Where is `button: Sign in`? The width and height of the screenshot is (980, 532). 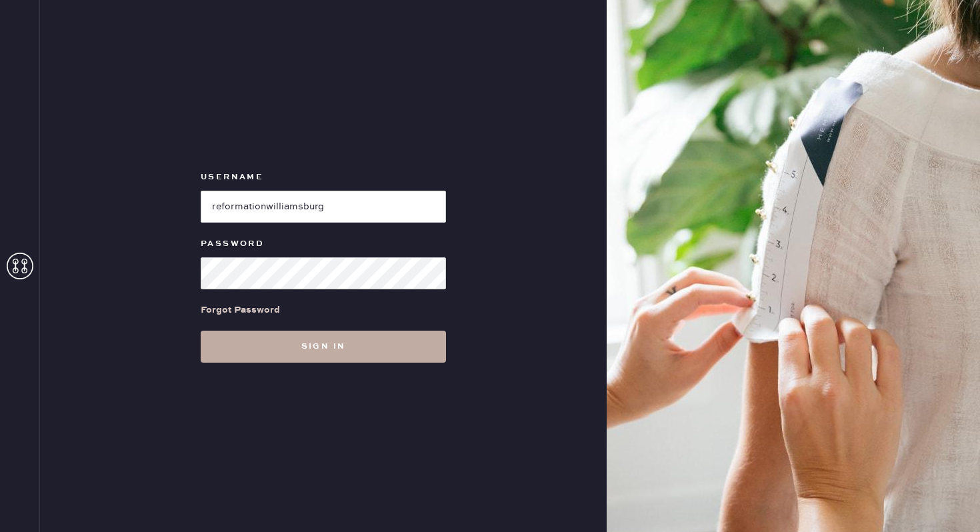
button: Sign in is located at coordinates (323, 347).